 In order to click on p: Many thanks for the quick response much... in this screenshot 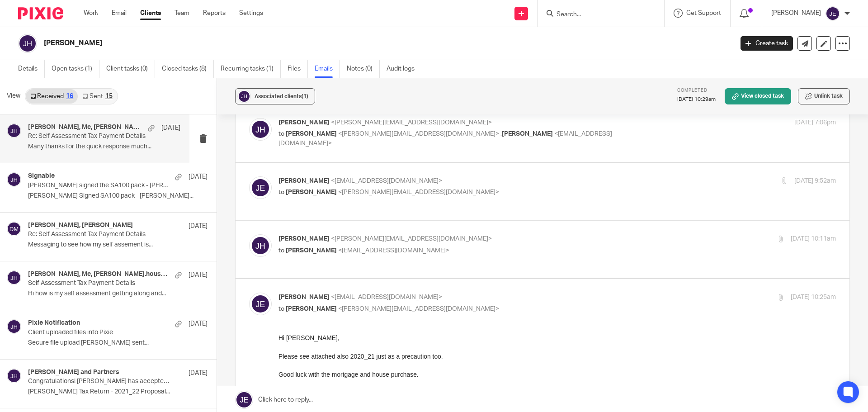, I will do `click(104, 147)`.